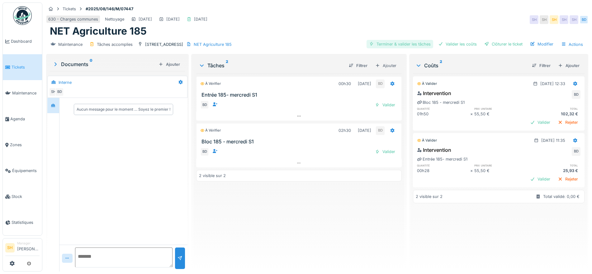  What do you see at coordinates (91, 64) in the screenshot?
I see `sup: 0` at bounding box center [91, 64].